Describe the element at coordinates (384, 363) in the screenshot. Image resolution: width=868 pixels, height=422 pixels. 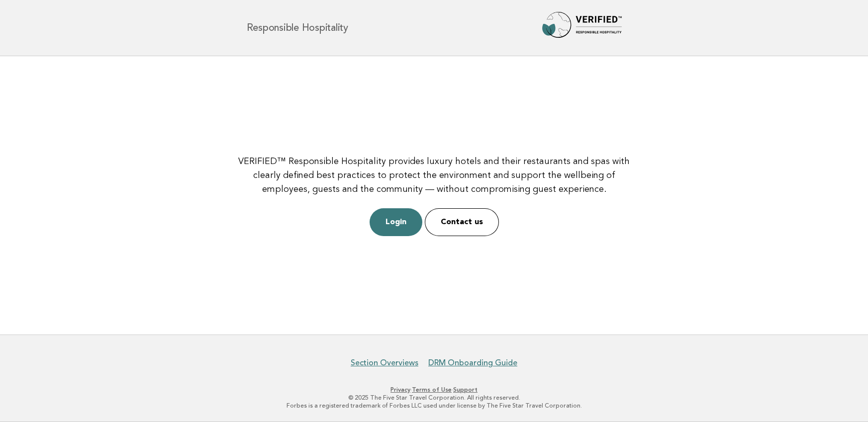
I see `a: Section Overviews` at that location.